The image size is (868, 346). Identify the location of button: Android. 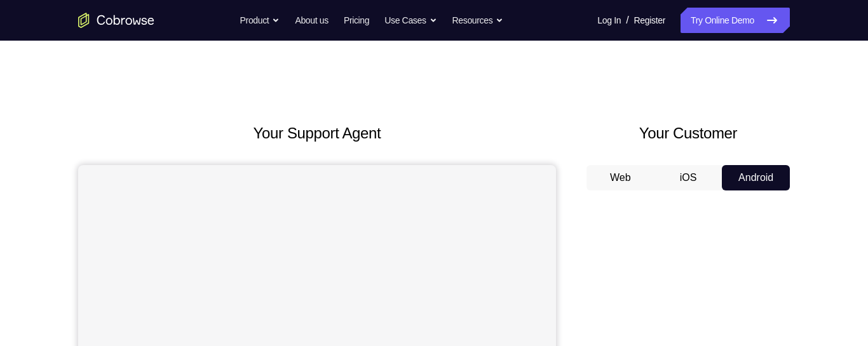
(756, 178).